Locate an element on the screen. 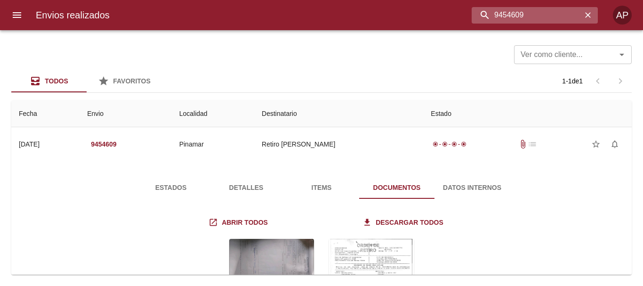  span: notifications_none is located at coordinates (615, 144).